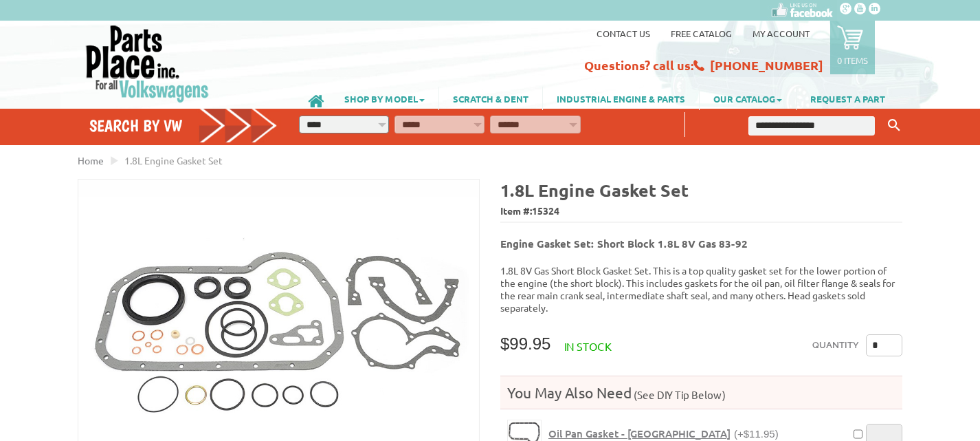 Image resolution: width=980 pixels, height=441 pixels. What do you see at coordinates (90, 160) in the screenshot?
I see `span: Home` at bounding box center [90, 160].